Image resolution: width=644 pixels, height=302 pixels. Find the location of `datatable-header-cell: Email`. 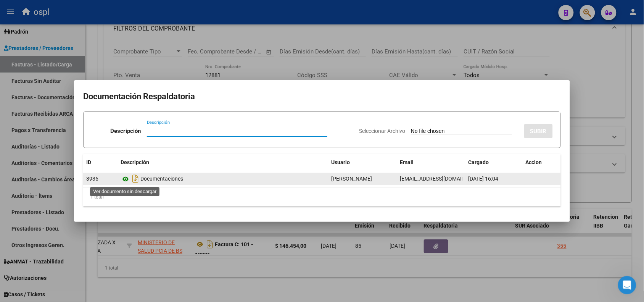

datatable-header-cell: Email is located at coordinates (431, 162).